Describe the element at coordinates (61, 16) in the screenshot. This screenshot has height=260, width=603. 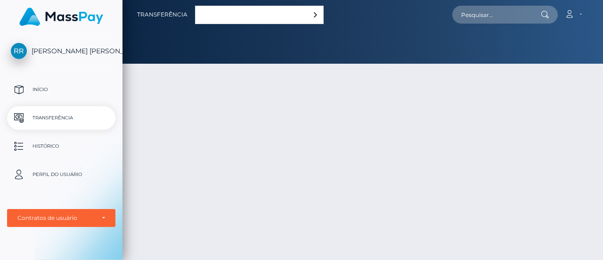
I see `img: MassPay` at that location.